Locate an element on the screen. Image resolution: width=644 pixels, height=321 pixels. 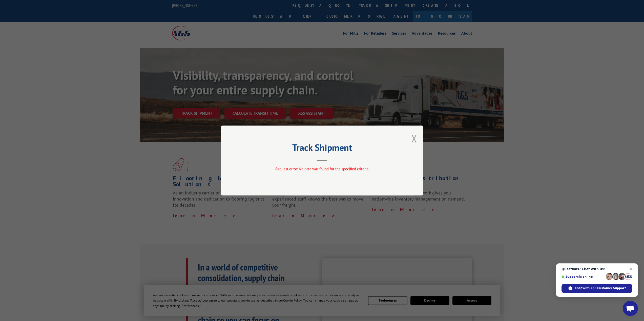
span: Chat with XGS Customer Support is located at coordinates (600, 288).